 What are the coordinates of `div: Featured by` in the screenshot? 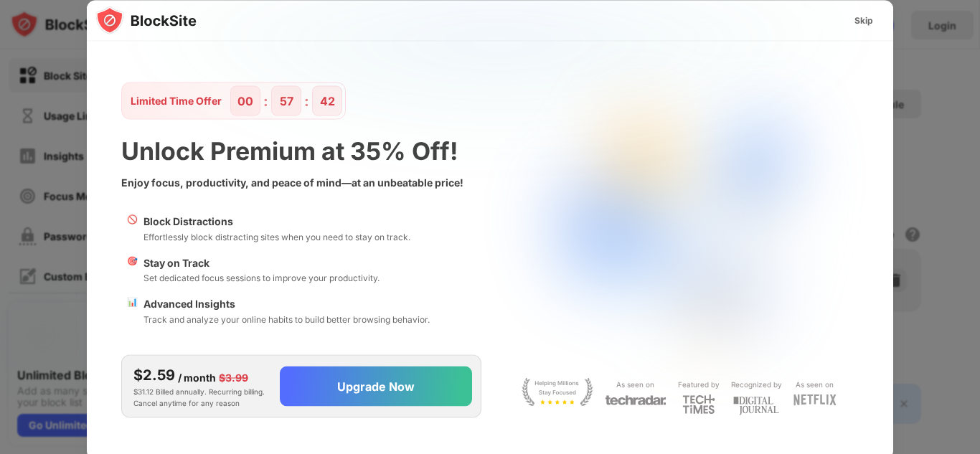 It's located at (699, 384).